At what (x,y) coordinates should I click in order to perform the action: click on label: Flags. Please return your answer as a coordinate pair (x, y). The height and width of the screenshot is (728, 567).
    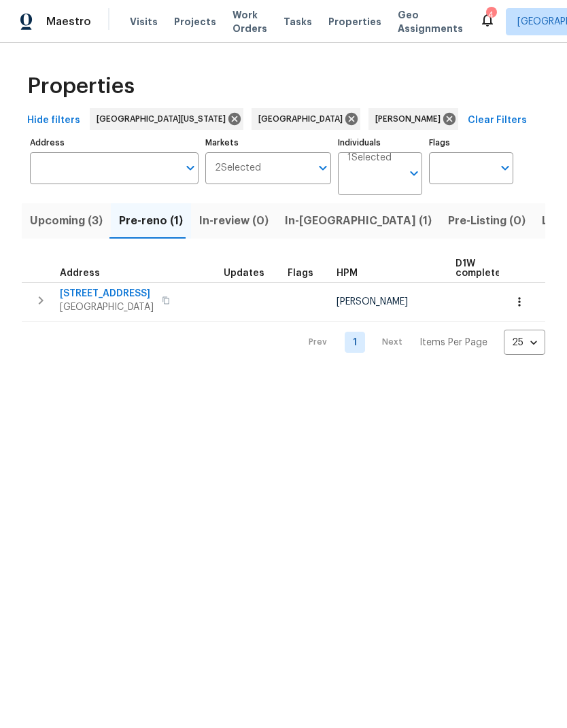
    Looking at the image, I should click on (471, 143).